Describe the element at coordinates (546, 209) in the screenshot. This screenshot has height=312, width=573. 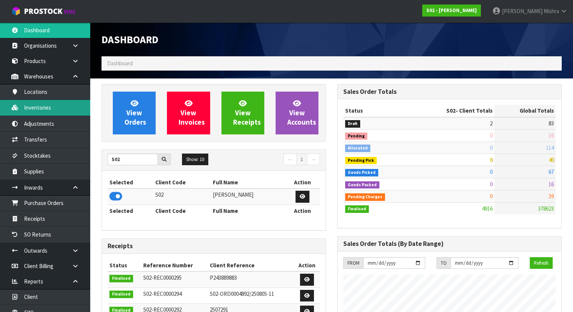
I see `span: 378623` at that location.